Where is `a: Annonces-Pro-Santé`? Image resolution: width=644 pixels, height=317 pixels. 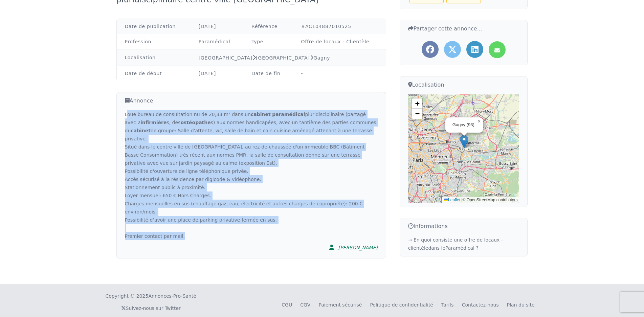
a: Annonces-Pro-Santé is located at coordinates (172, 296).